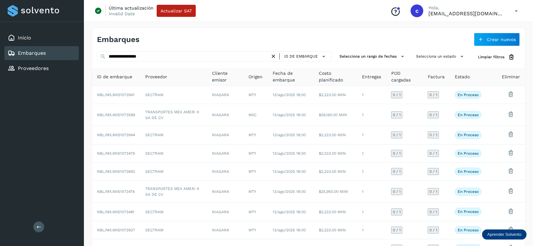 Image resolution: width=533 pixels, height=246 pixels. I want to click on span: NBL/MX.MX51073941, so click(116, 95).